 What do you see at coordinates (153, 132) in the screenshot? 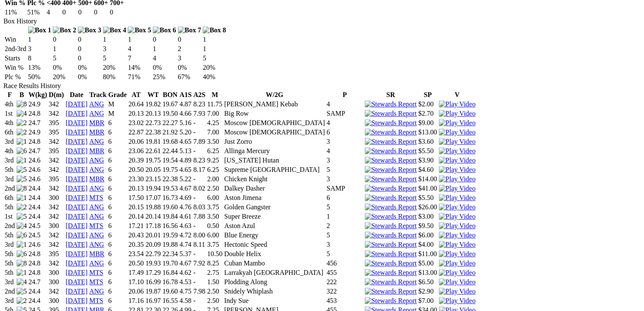
I see `td: 22.38` at bounding box center [153, 132].